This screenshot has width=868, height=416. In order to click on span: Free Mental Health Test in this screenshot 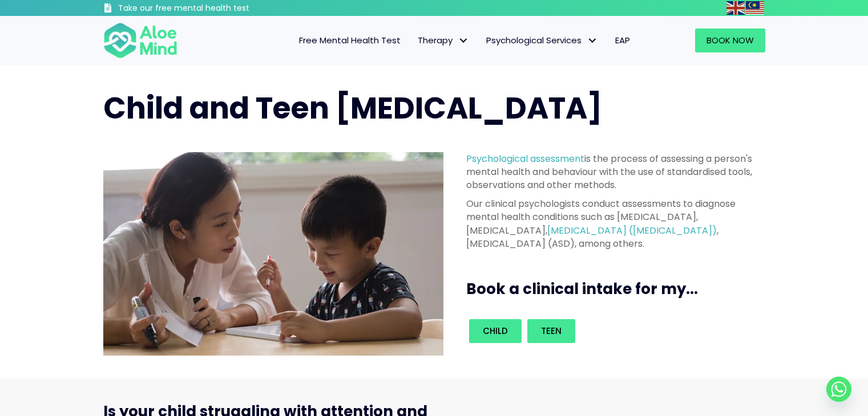, I will do `click(350, 40)`.